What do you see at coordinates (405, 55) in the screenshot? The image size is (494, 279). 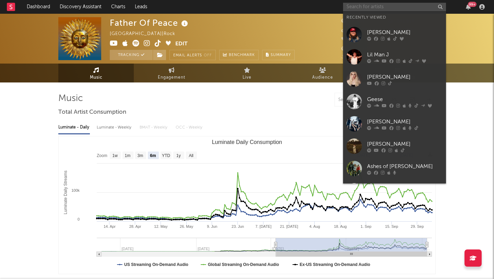 I see `div: Lil Man J` at bounding box center [405, 55].